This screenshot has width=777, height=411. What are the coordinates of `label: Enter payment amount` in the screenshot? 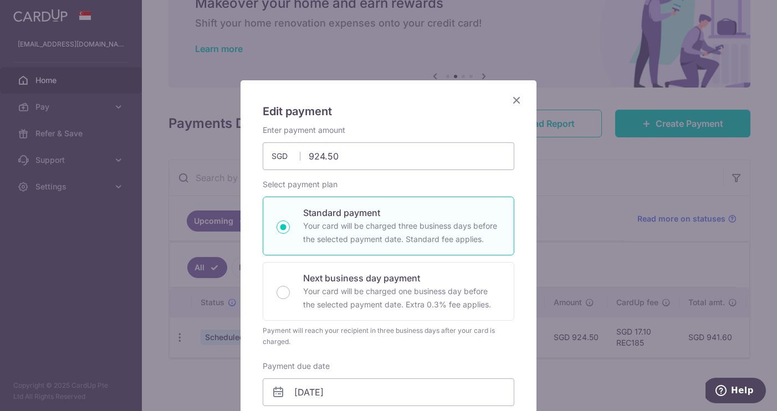 It's located at (304, 130).